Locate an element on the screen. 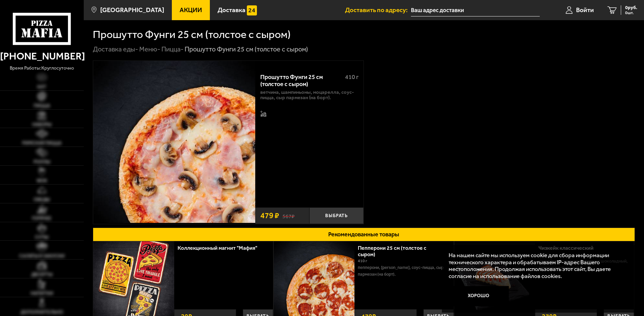  span: 0 руб. is located at coordinates (632, 8).